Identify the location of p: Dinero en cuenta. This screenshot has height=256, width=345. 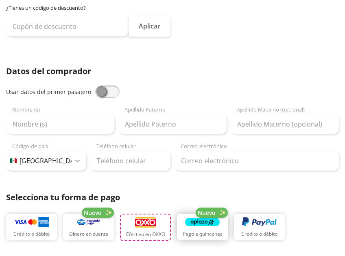
(89, 234).